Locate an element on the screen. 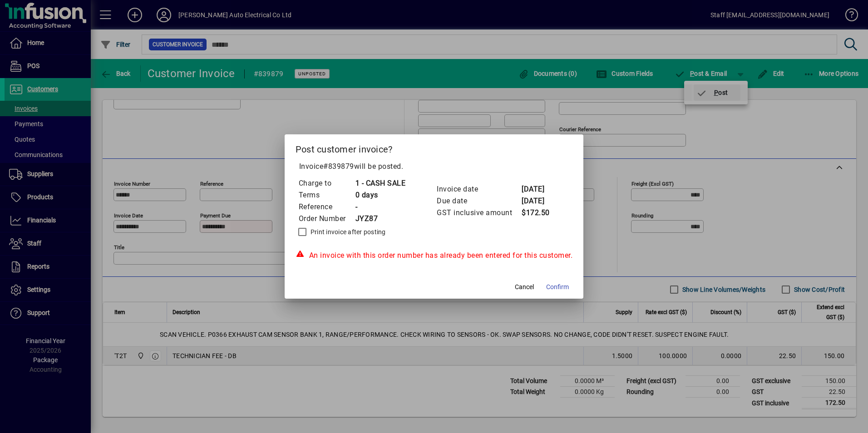 This screenshot has height=433, width=868. td: $172.50 is located at coordinates (539, 213).